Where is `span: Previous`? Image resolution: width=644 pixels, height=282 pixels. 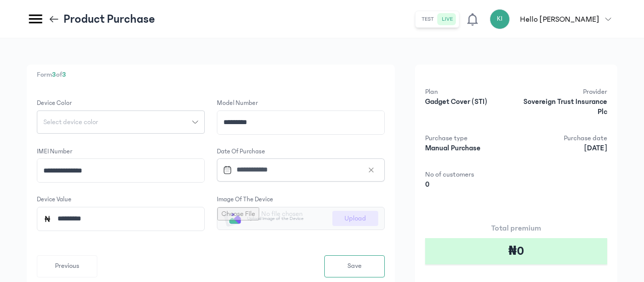 span: Previous is located at coordinates (67, 266).